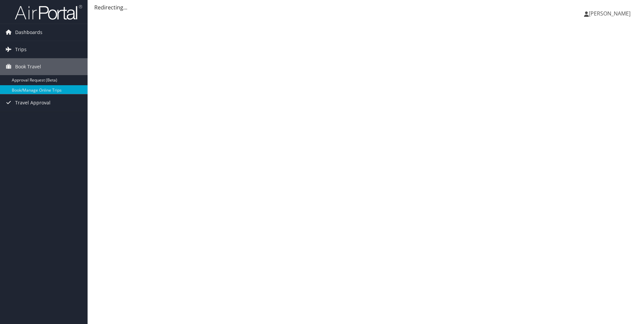 Image resolution: width=644 pixels, height=324 pixels. I want to click on span: Dashboards, so click(29, 32).